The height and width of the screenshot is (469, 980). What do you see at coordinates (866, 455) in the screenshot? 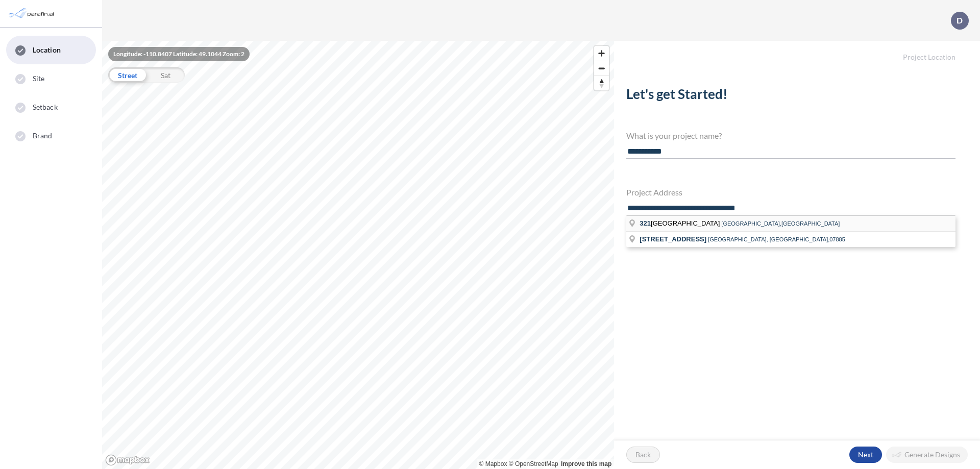
I see `button: Next` at bounding box center [866, 455].